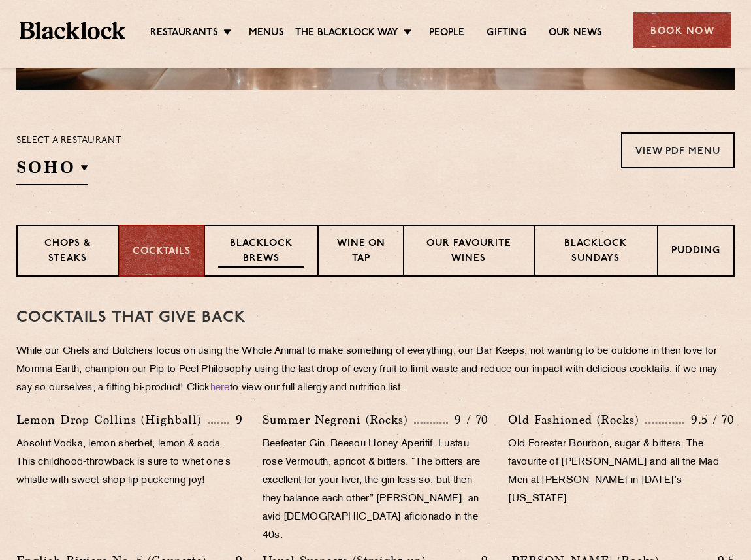 The image size is (751, 560). Describe the element at coordinates (682, 30) in the screenshot. I see `div: Book Now` at that location.